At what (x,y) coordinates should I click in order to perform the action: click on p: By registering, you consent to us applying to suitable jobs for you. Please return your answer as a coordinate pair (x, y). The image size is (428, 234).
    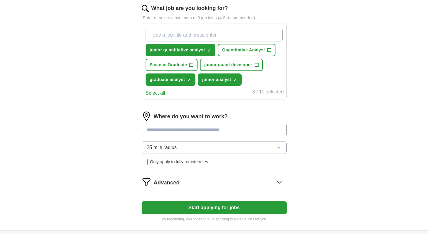
    Looking at the image, I should click on (214, 219).